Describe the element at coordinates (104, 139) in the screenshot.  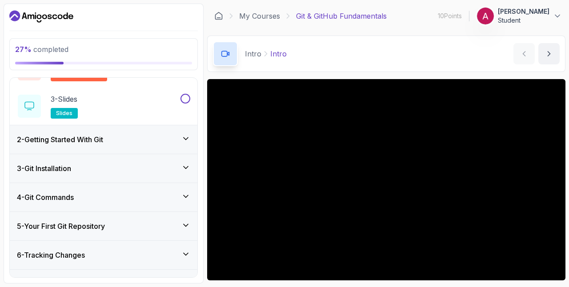
I see `button: 2-Getting Started With Git` at that location.